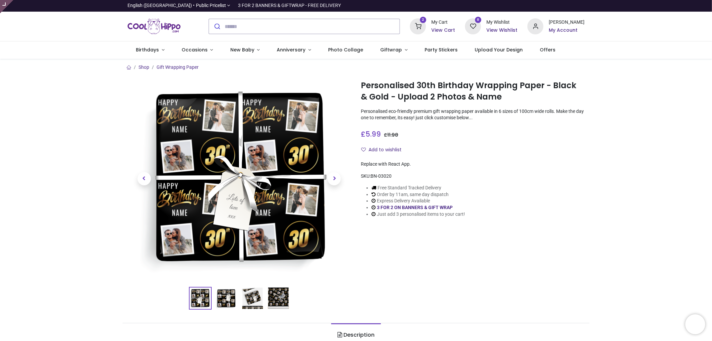 Image resolution: width=712 pixels, height=341 pixels. Describe the element at coordinates (567, 30) in the screenshot. I see `h6: My Account` at that location.